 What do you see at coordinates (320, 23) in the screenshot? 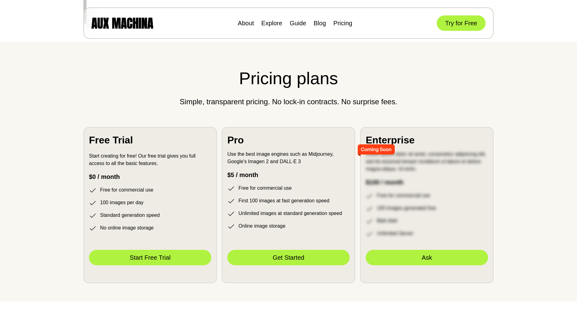
I see `a: Blog` at bounding box center [320, 23].